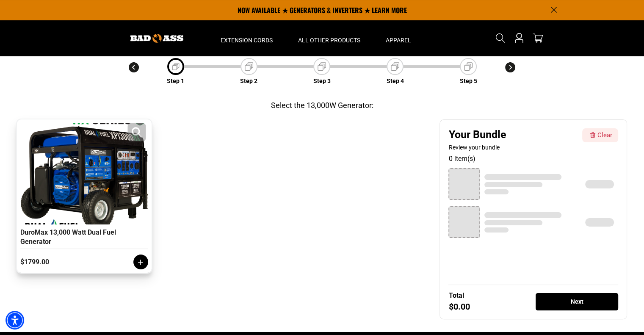 Image resolution: width=644 pixels, height=335 pixels. I want to click on summary: All Other Products, so click(329, 38).